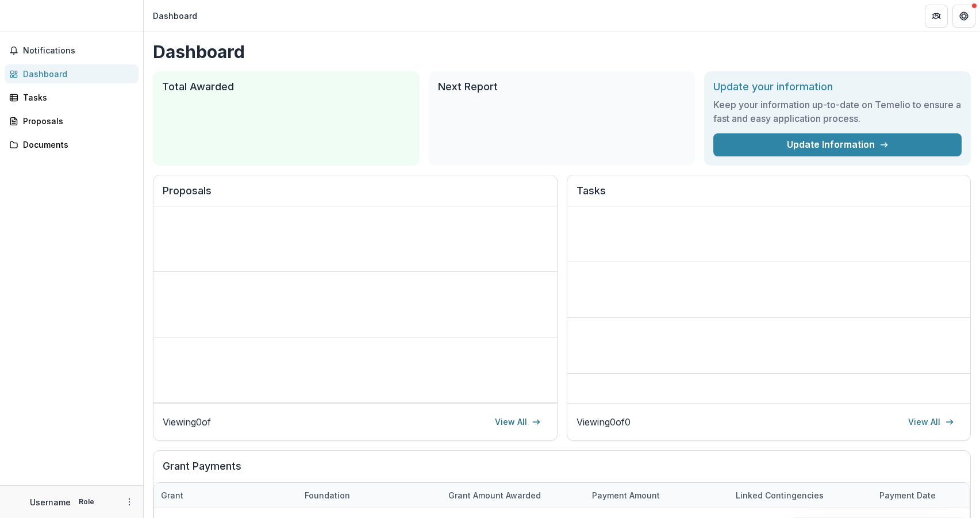 Image resolution: width=980 pixels, height=518 pixels. What do you see at coordinates (561, 52) in the screenshot?
I see `h1: Dashboard` at bounding box center [561, 52].